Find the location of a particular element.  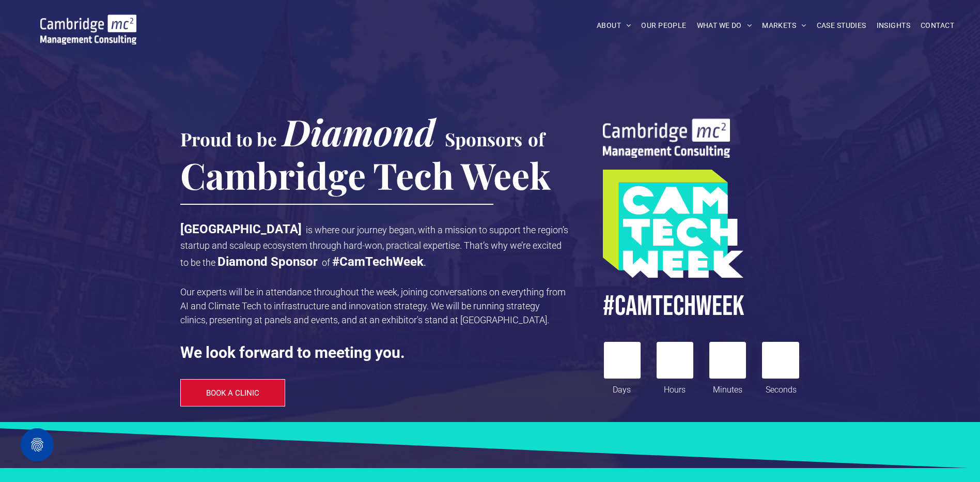

strong: #CamTechWeek is located at coordinates (378, 262).